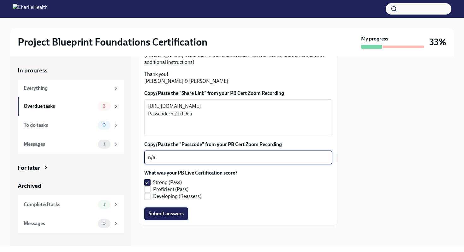 The height and width of the screenshot is (252, 464). I want to click on textarea: n/a, so click(238, 157).